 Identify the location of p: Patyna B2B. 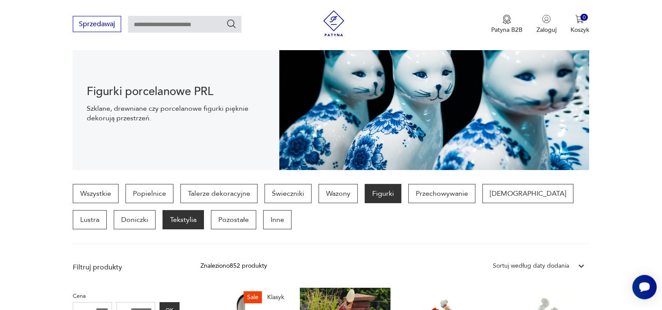
(507, 30).